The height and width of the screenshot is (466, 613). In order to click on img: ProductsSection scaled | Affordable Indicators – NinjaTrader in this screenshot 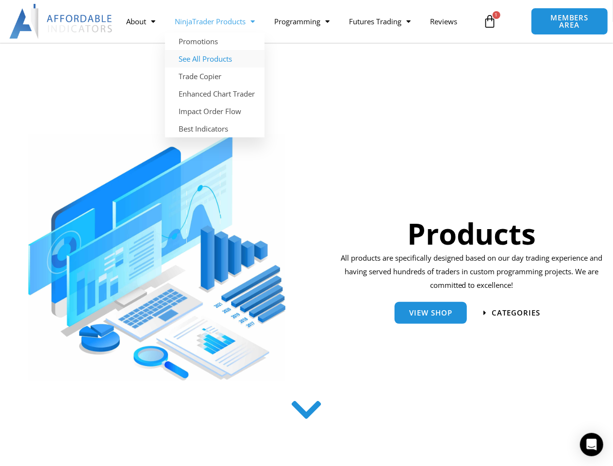, I will do `click(157, 258)`.